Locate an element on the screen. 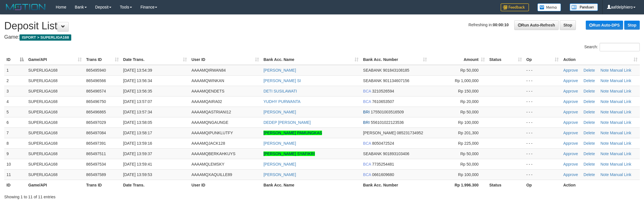 This screenshot has height=200, width=644. span: 865496865 is located at coordinates (96, 112).